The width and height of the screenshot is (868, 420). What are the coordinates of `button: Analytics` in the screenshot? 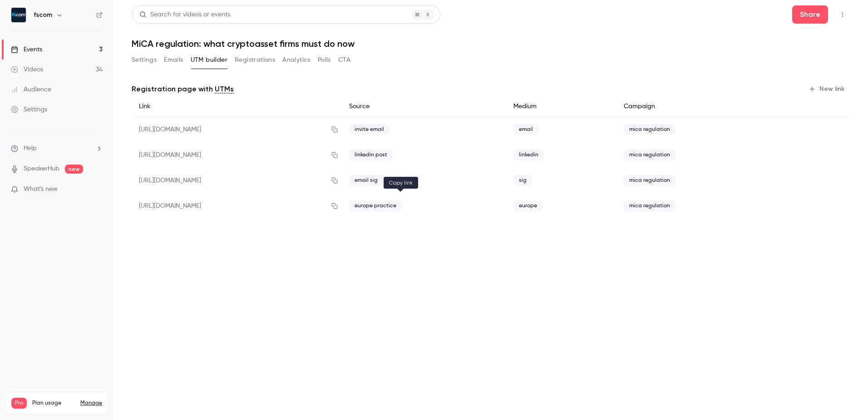 It's located at (297, 60).